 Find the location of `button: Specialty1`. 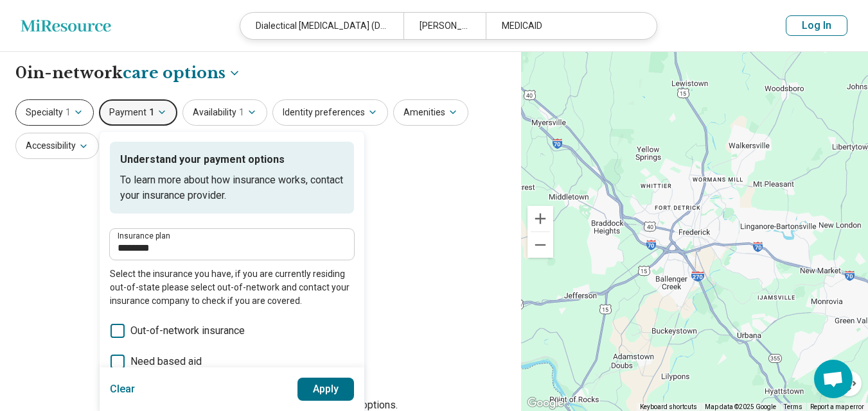

button: Specialty1 is located at coordinates (55, 113).